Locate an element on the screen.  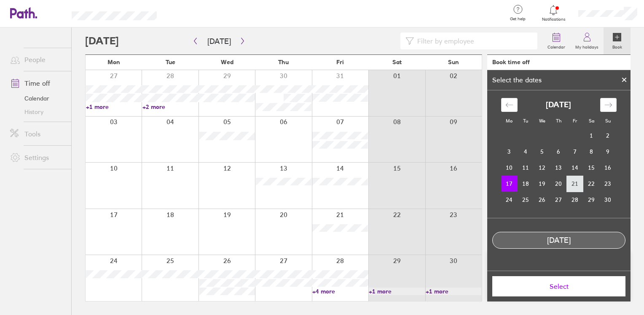
a: Time off is located at coordinates (37, 83).